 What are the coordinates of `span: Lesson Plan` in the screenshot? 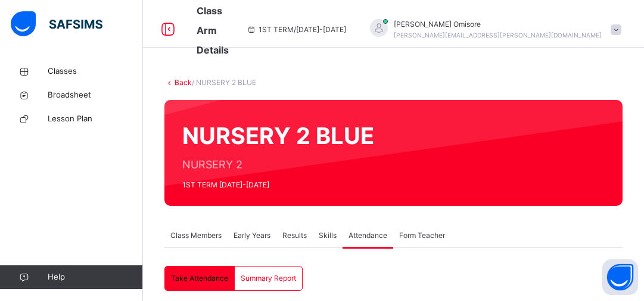 It's located at (95, 119).